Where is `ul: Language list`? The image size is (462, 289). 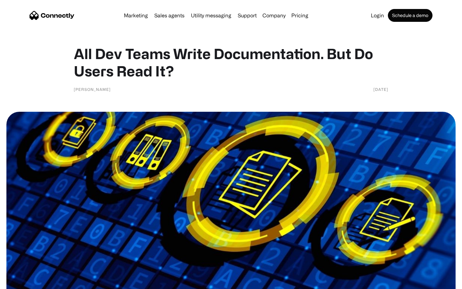 ul: Language list is located at coordinates (26, 282).